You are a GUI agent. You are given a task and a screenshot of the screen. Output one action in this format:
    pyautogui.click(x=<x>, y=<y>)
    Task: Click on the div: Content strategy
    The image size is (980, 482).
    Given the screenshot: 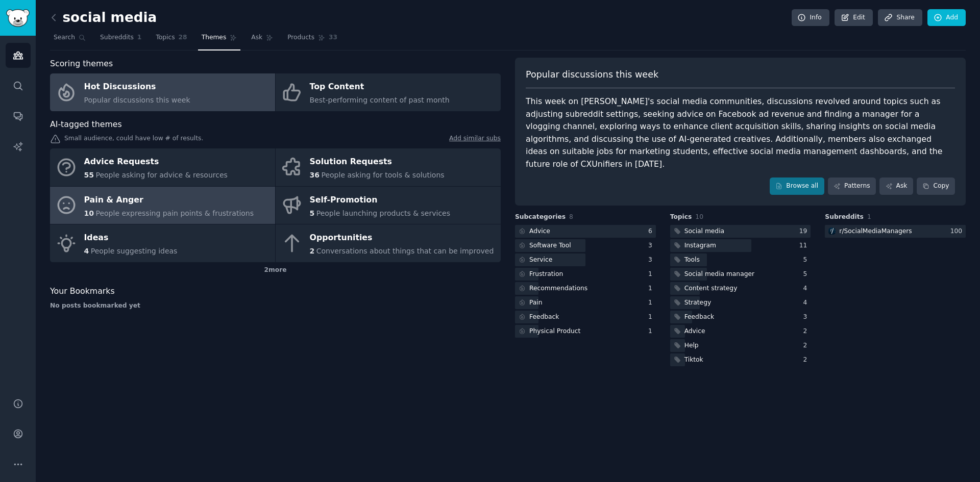 What is the action you would take?
    pyautogui.click(x=711, y=288)
    